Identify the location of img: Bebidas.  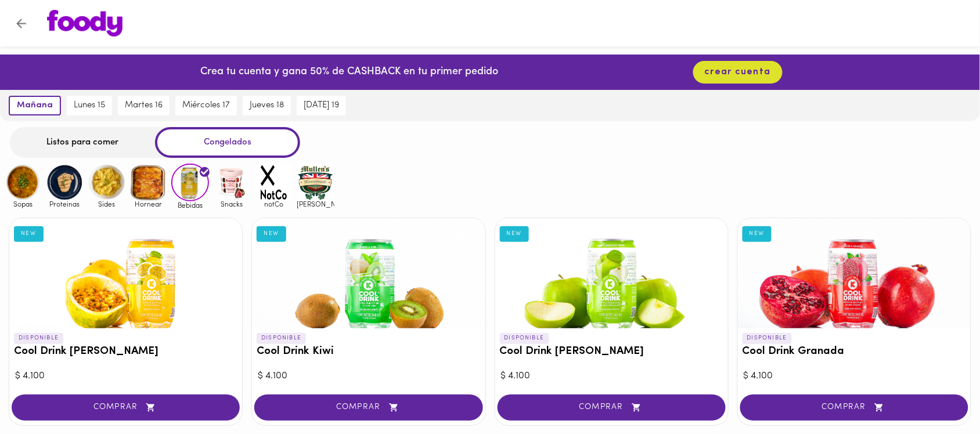
(190, 182).